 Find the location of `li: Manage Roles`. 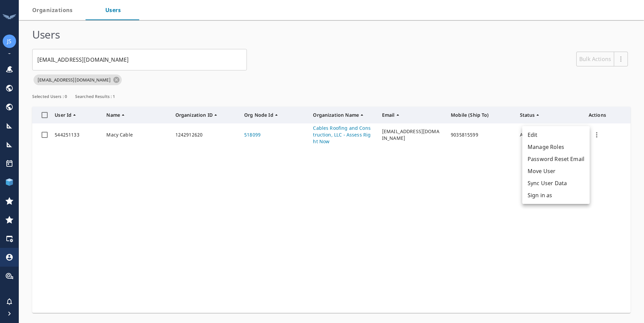

li: Manage Roles is located at coordinates (556, 147).